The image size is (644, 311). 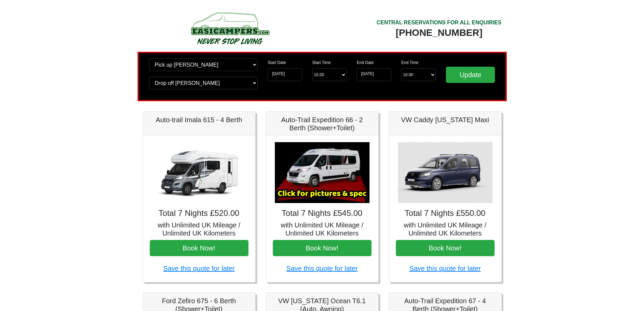 I want to click on label: End Time, so click(x=410, y=63).